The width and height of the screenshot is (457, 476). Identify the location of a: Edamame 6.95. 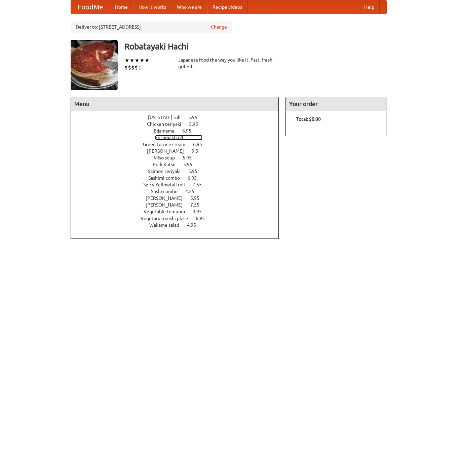
(178, 131).